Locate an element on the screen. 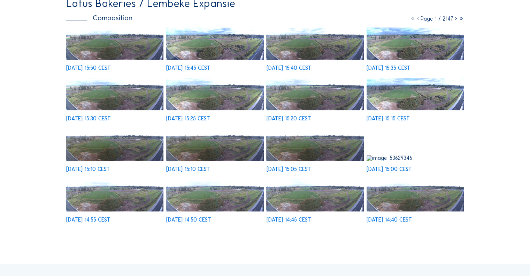  span: Page 1 / 2147 is located at coordinates (437, 18).